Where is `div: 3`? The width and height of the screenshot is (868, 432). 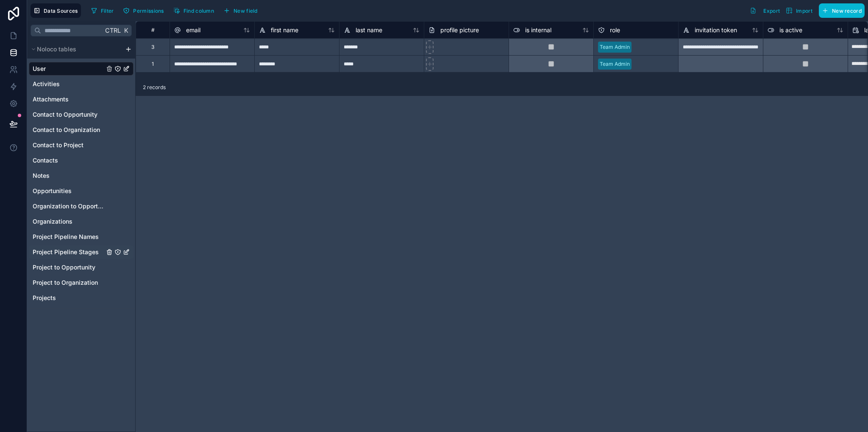
div: 3 is located at coordinates (152, 47).